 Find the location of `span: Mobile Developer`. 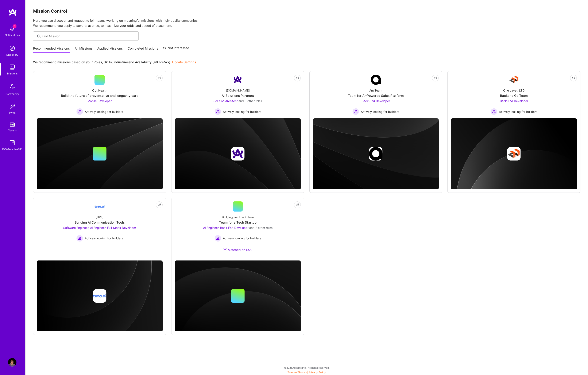

span: Mobile Developer is located at coordinates (100, 101).